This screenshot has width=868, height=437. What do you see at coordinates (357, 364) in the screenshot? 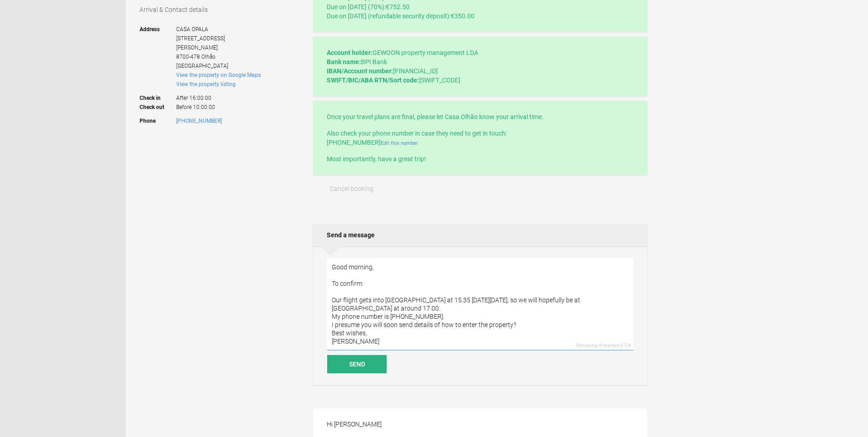
I see `button: Send` at bounding box center [357, 364].